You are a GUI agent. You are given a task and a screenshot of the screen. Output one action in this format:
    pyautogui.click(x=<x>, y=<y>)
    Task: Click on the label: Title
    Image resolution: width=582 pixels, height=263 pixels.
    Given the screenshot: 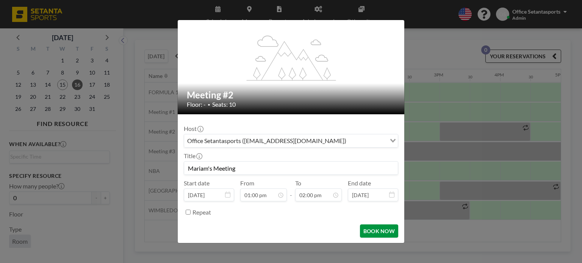 What is the action you would take?
    pyautogui.click(x=192, y=156)
    